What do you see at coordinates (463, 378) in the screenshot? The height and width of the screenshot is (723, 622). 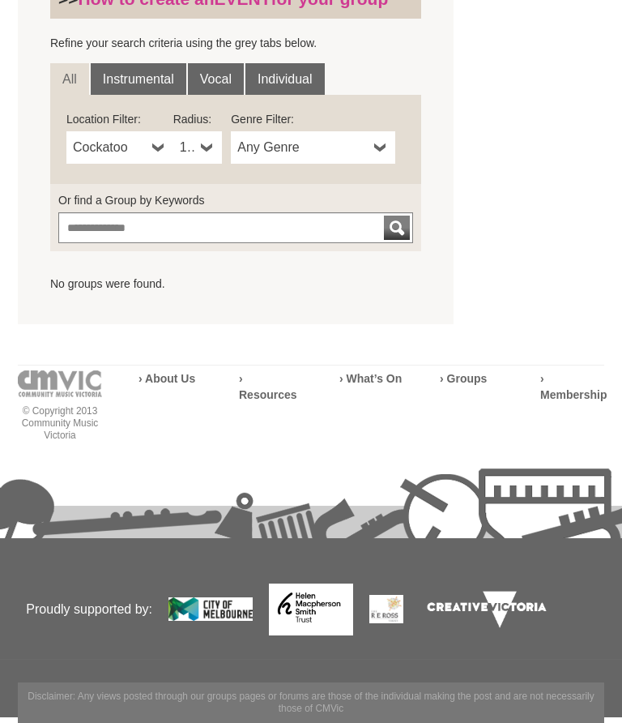 I see `strong: › Groups` at bounding box center [463, 378].